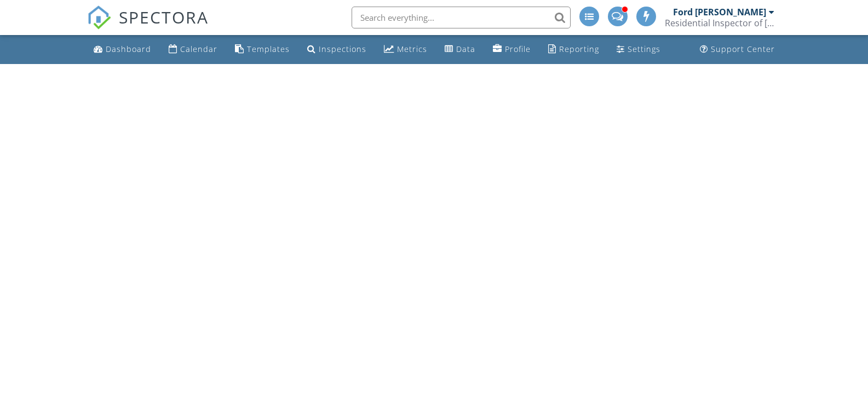  What do you see at coordinates (412, 49) in the screenshot?
I see `div: Metrics` at bounding box center [412, 49].